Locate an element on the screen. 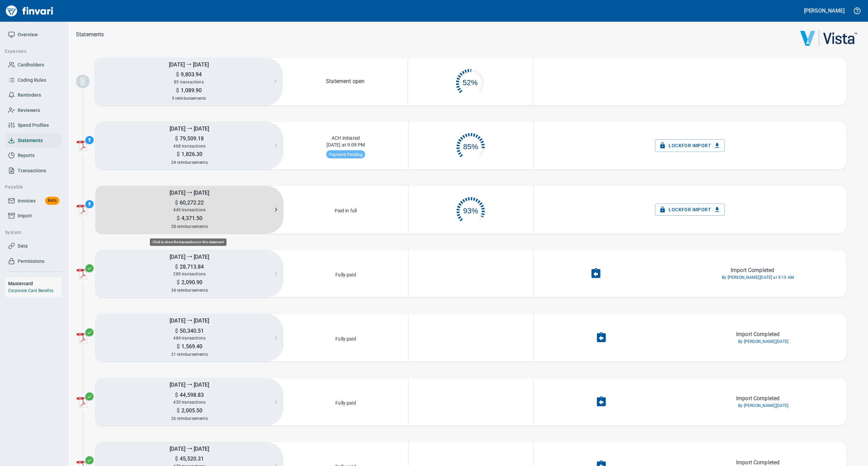 The image size is (868, 466). button: Lockfor Import is located at coordinates (690, 146).